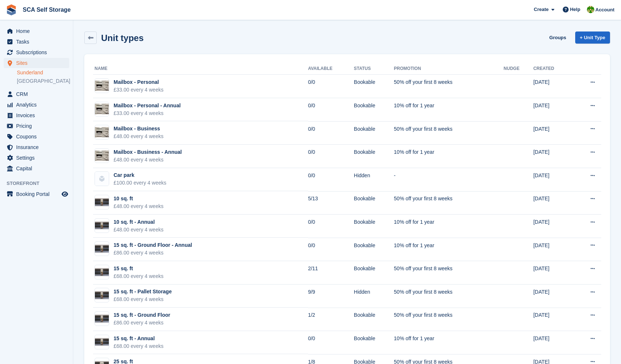 The height and width of the screenshot is (364, 621). I want to click on img: stora-icon-8386f47178a22dfd0bd8f6a31ec36ba5ce8667c1dd55bd0f319d3a0aa187defe.svg, so click(12, 10).